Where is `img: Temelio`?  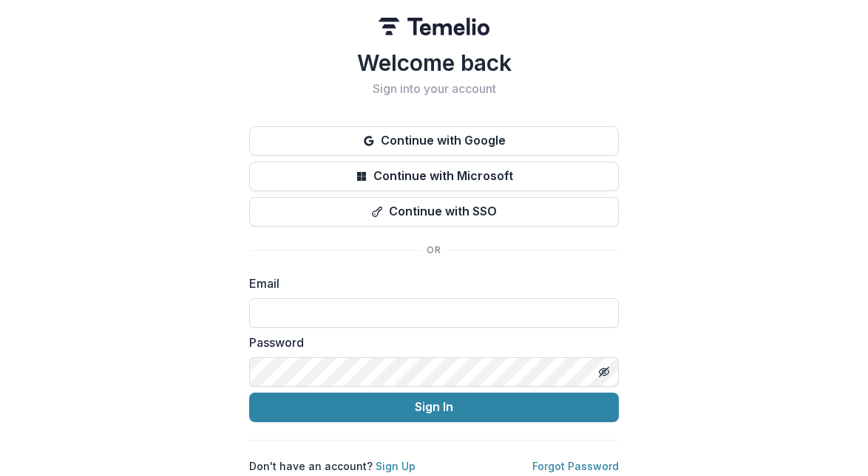 img: Temelio is located at coordinates (434, 27).